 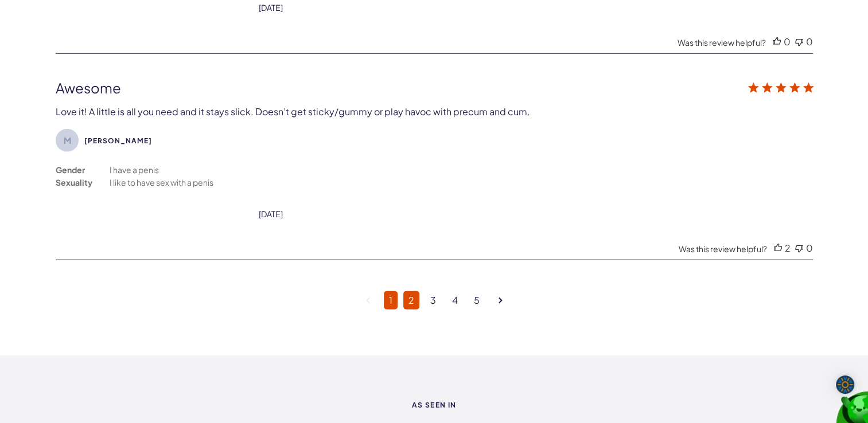 What do you see at coordinates (433, 300) in the screenshot?
I see `a: Goto Page 3` at bounding box center [433, 300].